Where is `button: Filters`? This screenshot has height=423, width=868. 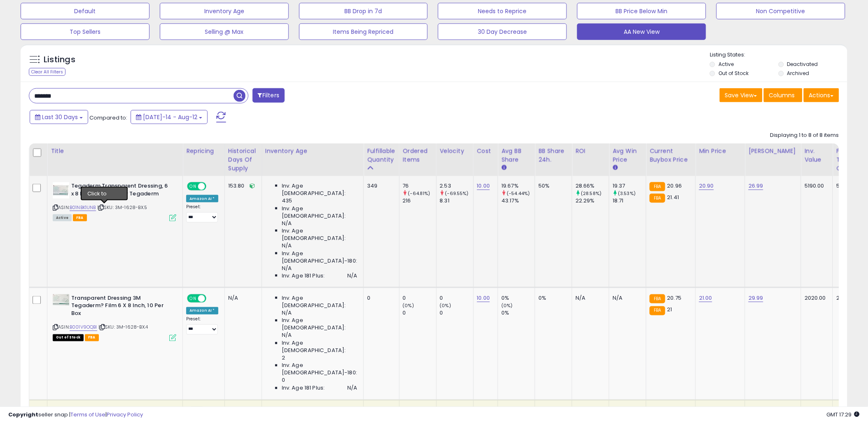
button: Filters is located at coordinates (269, 95).